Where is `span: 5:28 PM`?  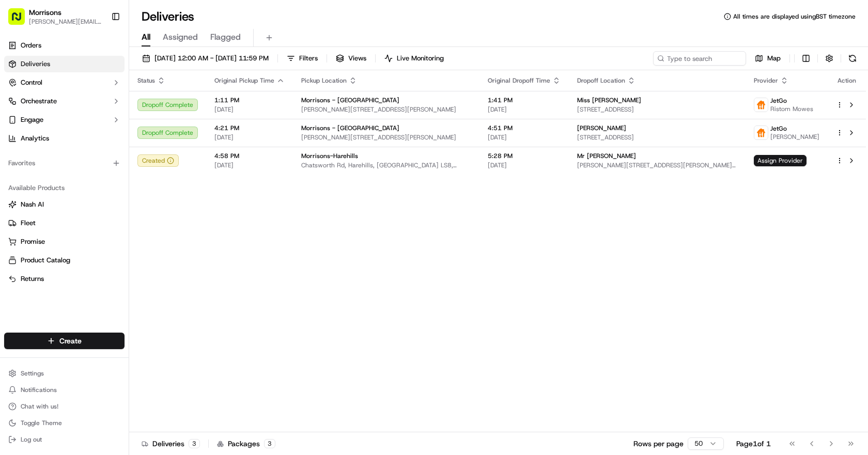
span: 5:28 PM is located at coordinates (524, 156).